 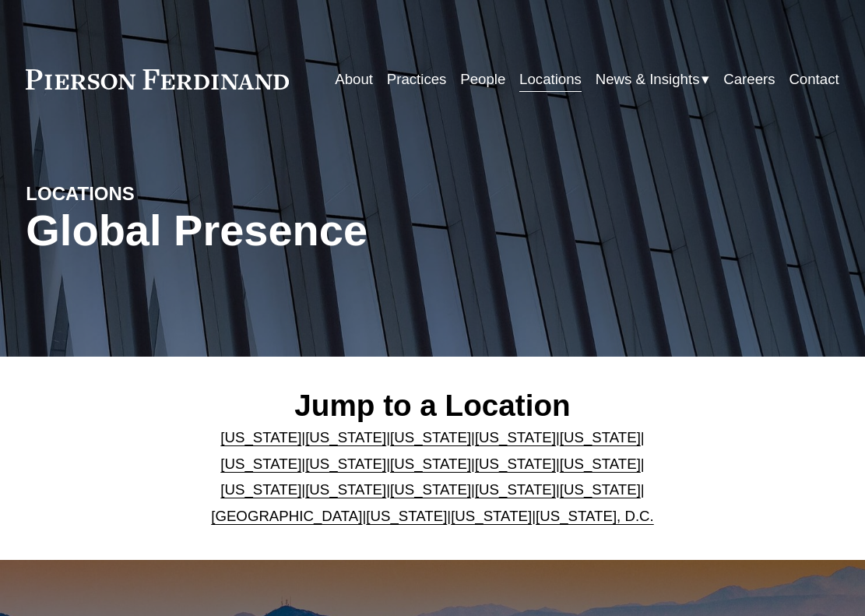 I want to click on a: People, so click(x=483, y=79).